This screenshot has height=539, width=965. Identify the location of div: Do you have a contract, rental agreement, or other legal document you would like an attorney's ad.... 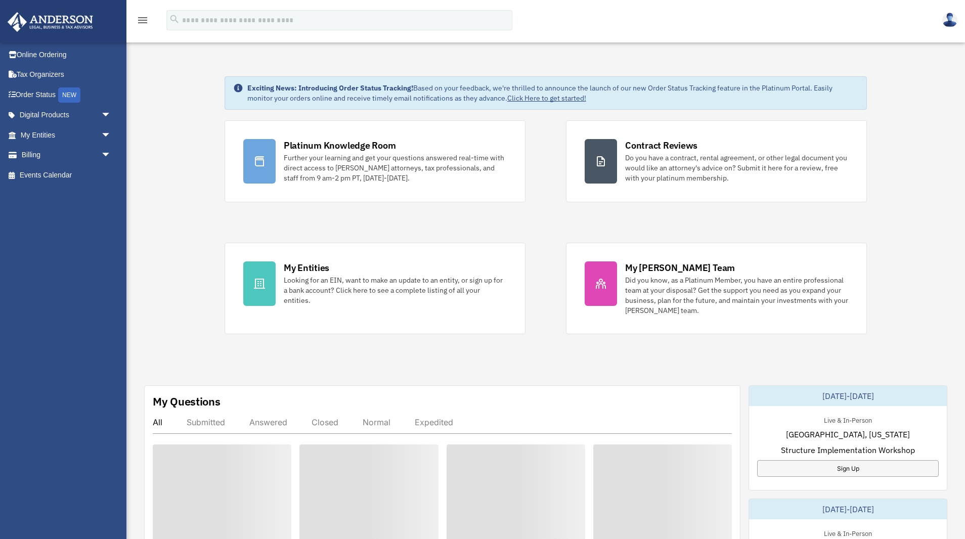
(736, 168).